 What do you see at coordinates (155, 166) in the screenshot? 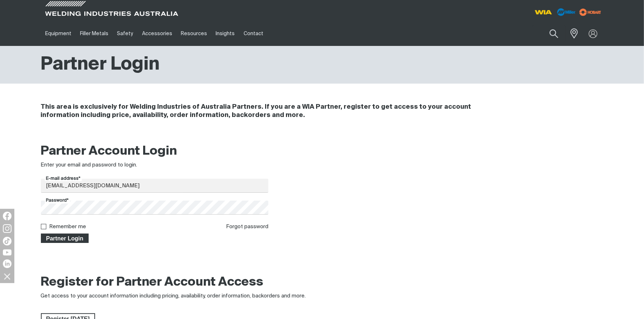
I see `div: Enter your email and password to login.` at bounding box center [155, 166].